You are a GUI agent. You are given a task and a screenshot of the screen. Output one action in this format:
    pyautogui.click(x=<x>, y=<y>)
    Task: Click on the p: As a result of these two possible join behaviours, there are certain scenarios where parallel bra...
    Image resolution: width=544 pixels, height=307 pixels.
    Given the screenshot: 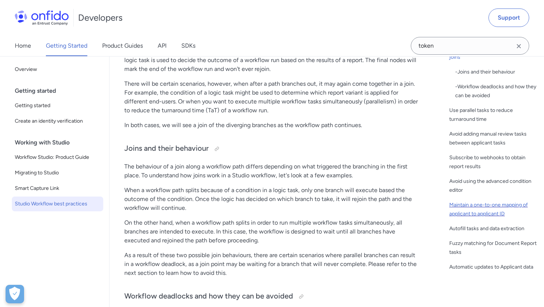 What is the action you would take?
    pyautogui.click(x=271, y=264)
    